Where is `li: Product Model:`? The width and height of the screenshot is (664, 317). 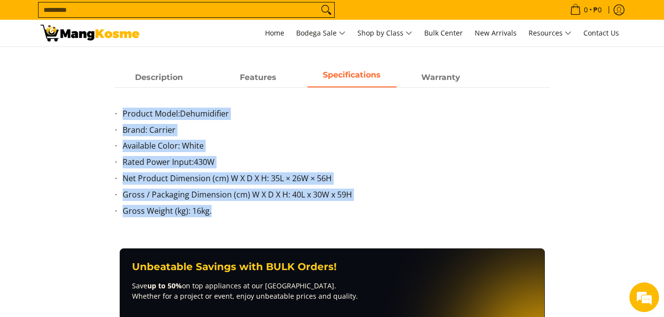 li: Product Model: is located at coordinates (336, 116).